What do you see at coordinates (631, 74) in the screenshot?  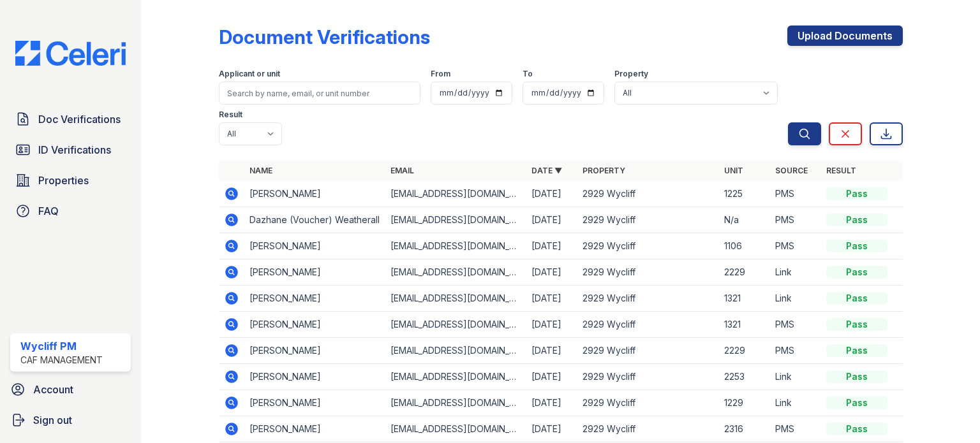 I see `label: Property` at bounding box center [631, 74].